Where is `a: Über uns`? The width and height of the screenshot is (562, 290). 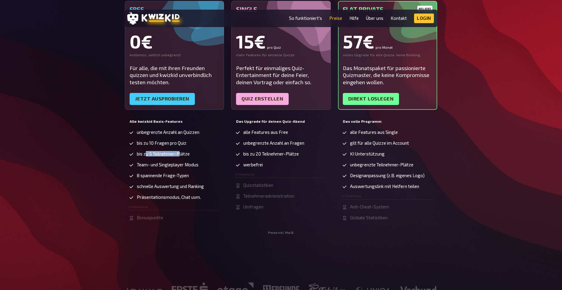 a: Über uns is located at coordinates (375, 18).